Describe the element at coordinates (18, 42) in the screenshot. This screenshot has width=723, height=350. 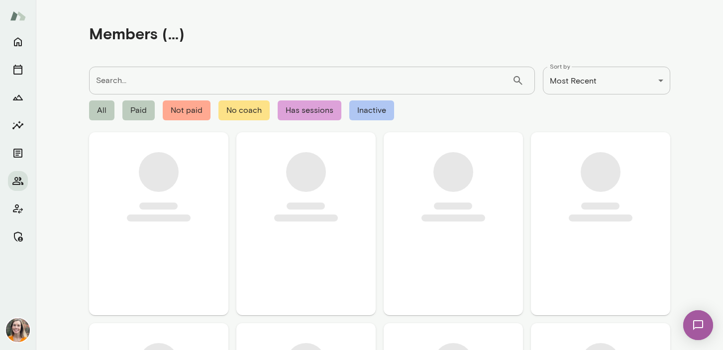
I see `button: Home` at that location.